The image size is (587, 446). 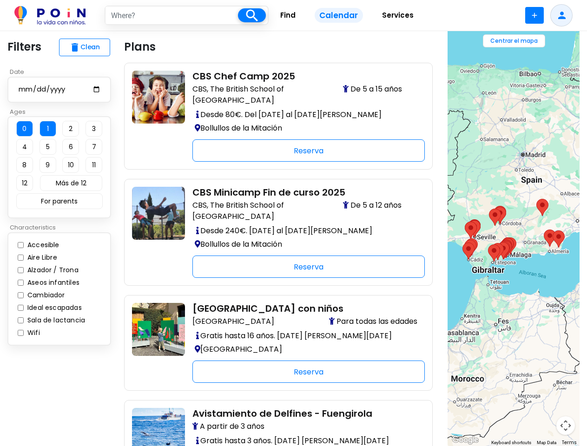 What do you see at coordinates (52, 270) in the screenshot?
I see `label: Alzador / Trona` at bounding box center [52, 270].